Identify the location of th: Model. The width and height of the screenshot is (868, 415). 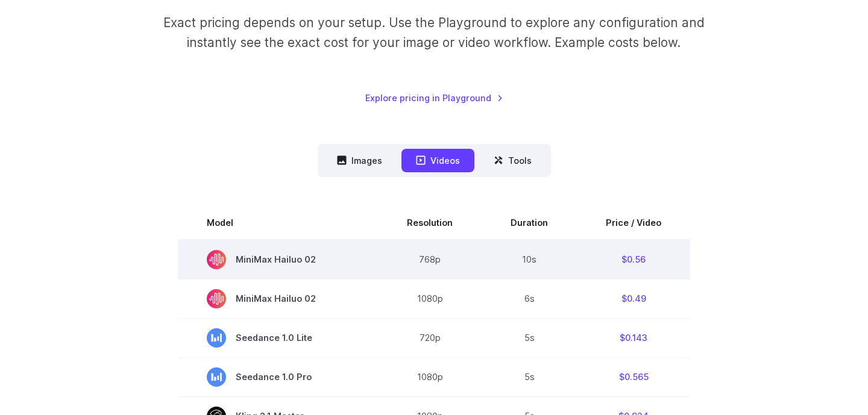
(278, 223).